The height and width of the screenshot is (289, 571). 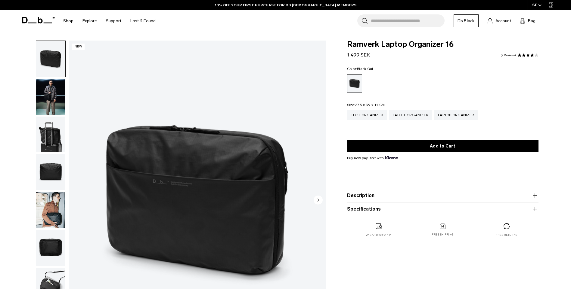 I want to click on a: Lost & Found, so click(x=143, y=21).